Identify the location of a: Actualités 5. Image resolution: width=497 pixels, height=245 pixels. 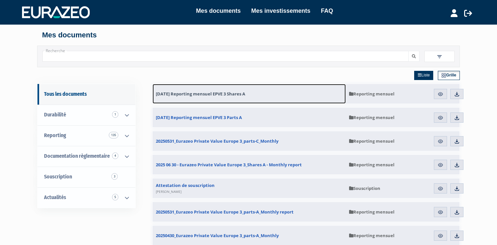
(86, 198).